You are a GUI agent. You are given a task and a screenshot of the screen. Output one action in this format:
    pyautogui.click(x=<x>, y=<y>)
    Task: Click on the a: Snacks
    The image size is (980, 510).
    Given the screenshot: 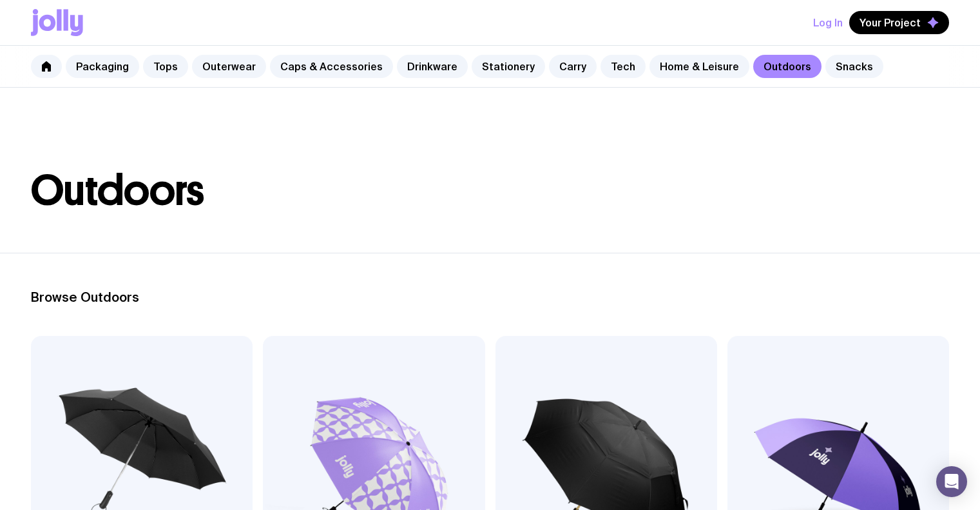 What is the action you would take?
    pyautogui.click(x=855, y=66)
    